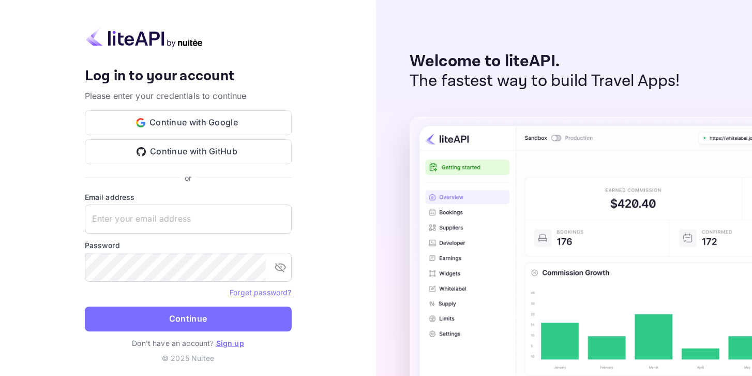 The height and width of the screenshot is (376, 752). I want to click on h4: Log in to your account, so click(188, 76).